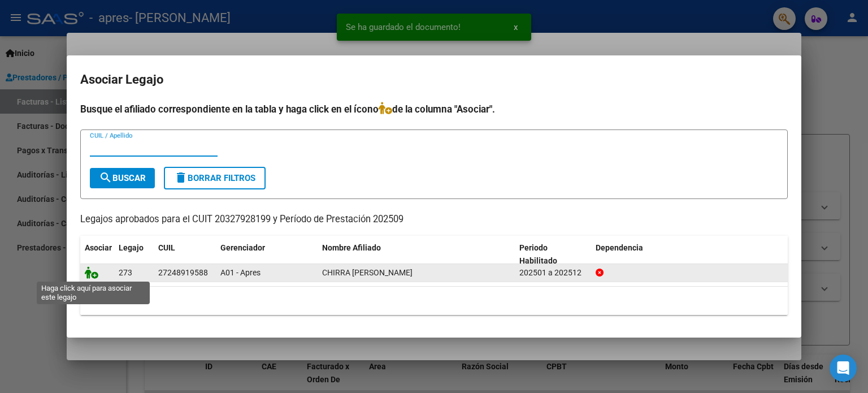 This screenshot has width=868, height=393. Describe the element at coordinates (267, 254) in the screenshot. I see `datatable-header-cell: Gerenciador` at that location.